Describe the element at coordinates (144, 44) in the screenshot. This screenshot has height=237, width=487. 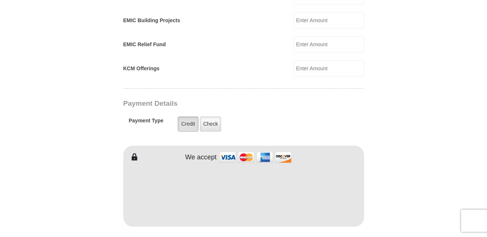
I see `label: EMIC Relief Fund` at that location.